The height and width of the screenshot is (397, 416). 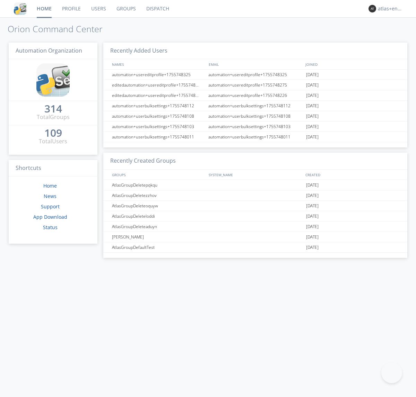 What do you see at coordinates (158, 216) in the screenshot?
I see `div: AtlasGroupDeleteloddi` at bounding box center [158, 216].